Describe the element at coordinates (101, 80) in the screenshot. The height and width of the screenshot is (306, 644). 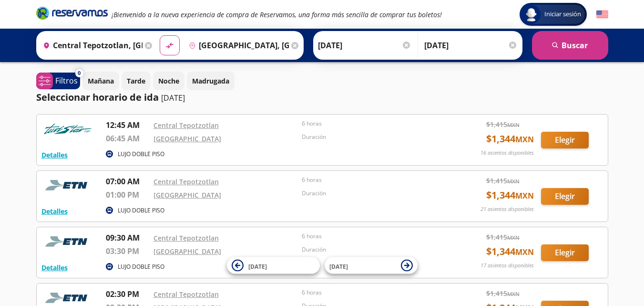
I see `button: Mañana` at that location.